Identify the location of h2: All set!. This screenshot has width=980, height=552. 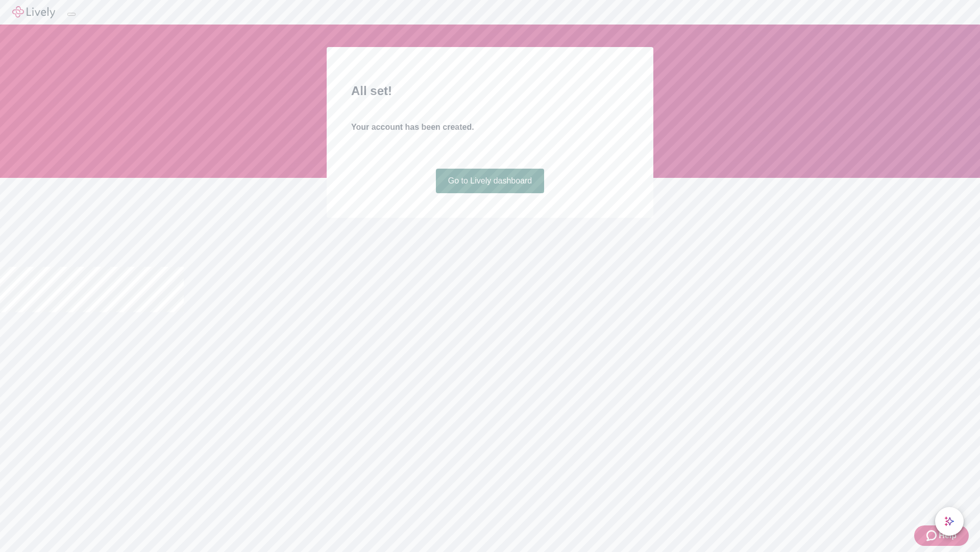
(490, 91).